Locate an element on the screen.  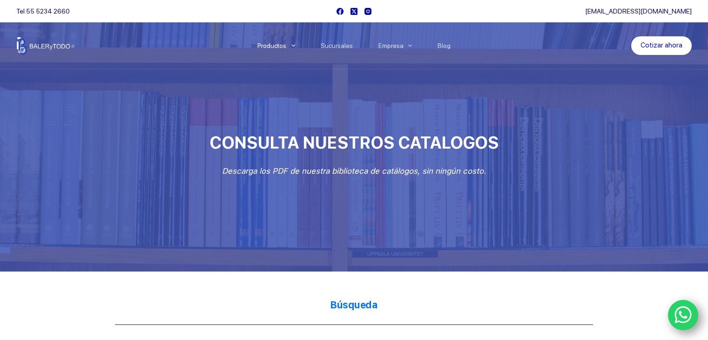
a: X (Twitter) is located at coordinates (354, 11).